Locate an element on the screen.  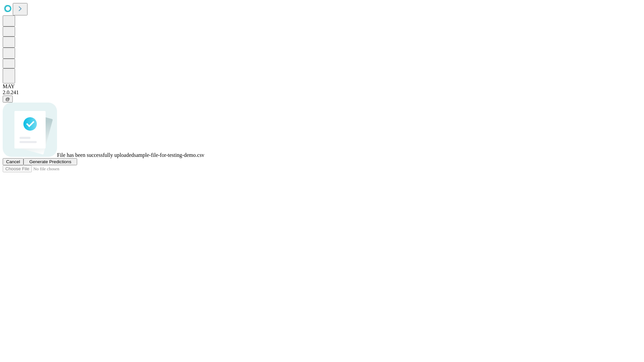
span: Generate Predictions is located at coordinates (50, 162).